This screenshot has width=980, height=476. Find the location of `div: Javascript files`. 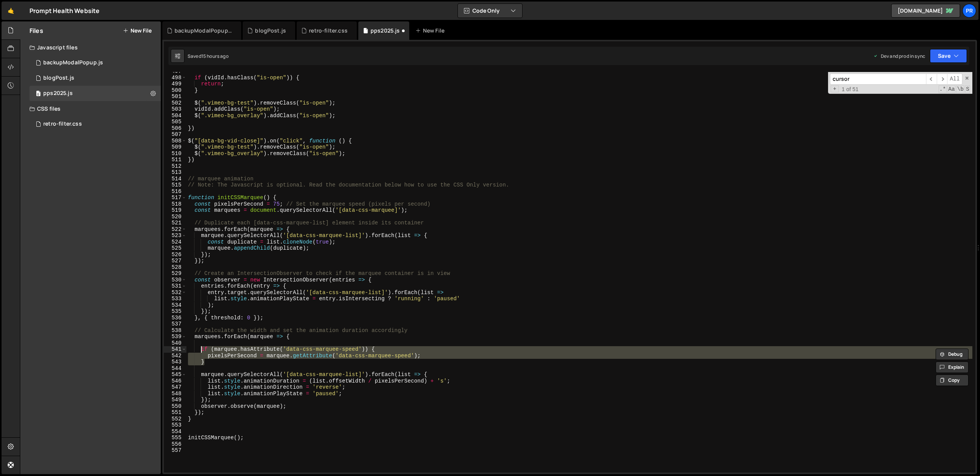

div: Javascript files is located at coordinates (90, 48).